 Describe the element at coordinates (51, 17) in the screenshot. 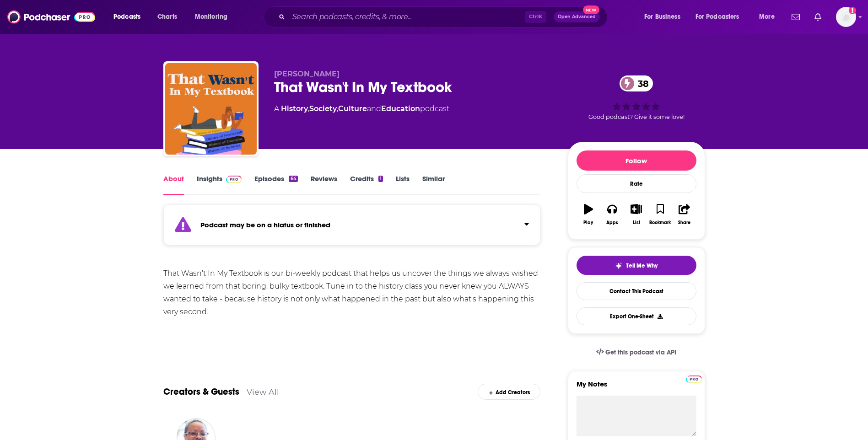

I see `img: Podchaser - Follow, Share and Rate Podcasts` at that location.